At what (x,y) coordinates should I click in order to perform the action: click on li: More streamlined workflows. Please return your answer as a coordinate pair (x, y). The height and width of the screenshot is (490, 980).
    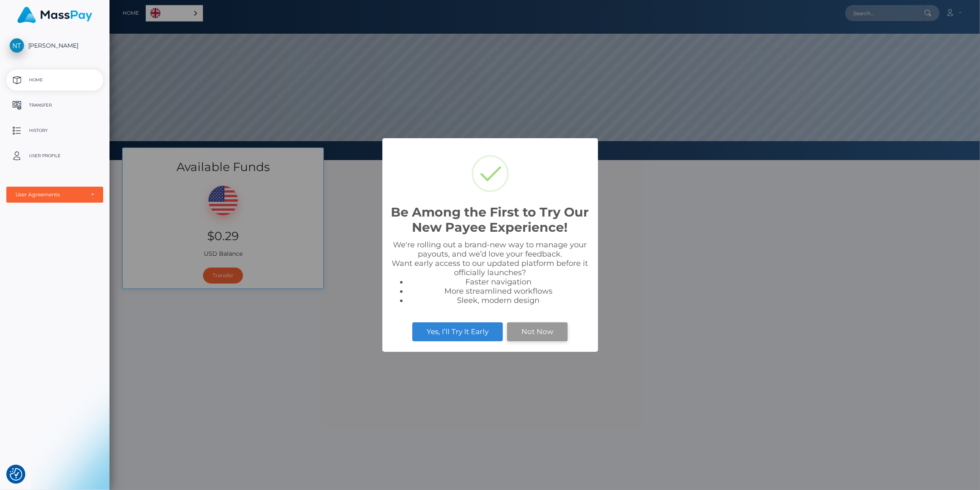
    Looking at the image, I should click on (499, 291).